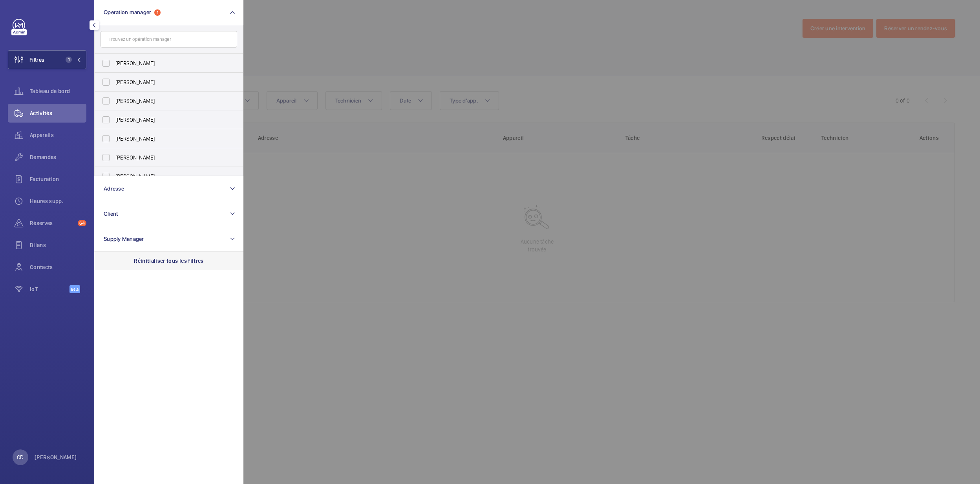 Image resolution: width=980 pixels, height=484 pixels. I want to click on span: Demandes, so click(58, 157).